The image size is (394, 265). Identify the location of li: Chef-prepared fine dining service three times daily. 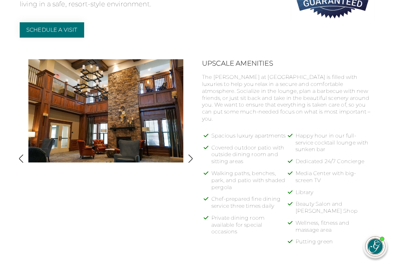
(250, 205).